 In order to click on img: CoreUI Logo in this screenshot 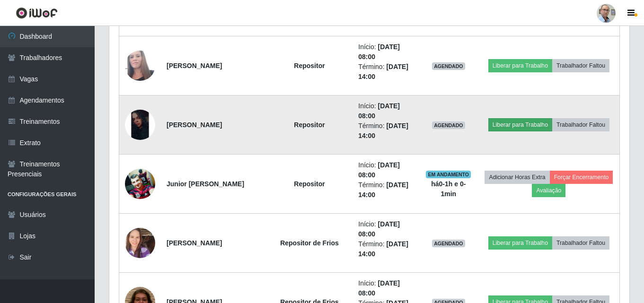, I will do `click(37, 13)`.